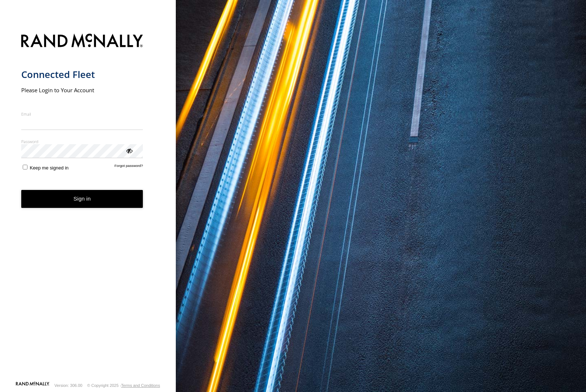  I want to click on form: main, so click(88, 205).